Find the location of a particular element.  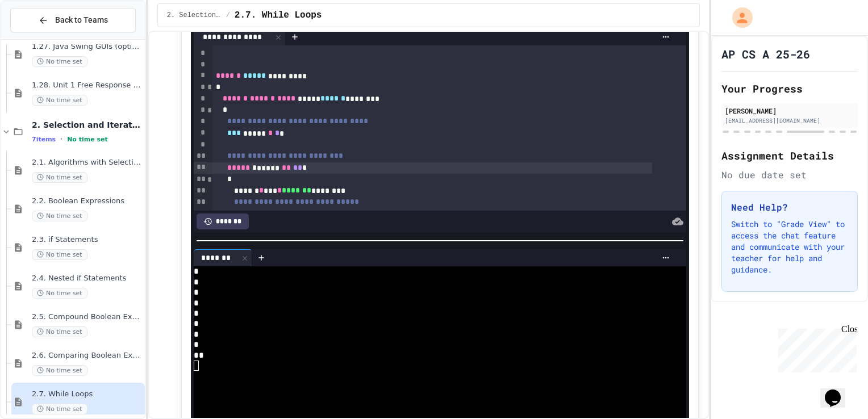

span: 2.1. Algorithms with Selection and Repetition is located at coordinates (87, 162).